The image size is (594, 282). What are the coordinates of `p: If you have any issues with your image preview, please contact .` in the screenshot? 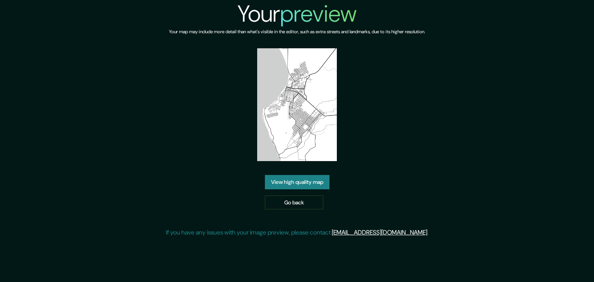 It's located at (297, 233).